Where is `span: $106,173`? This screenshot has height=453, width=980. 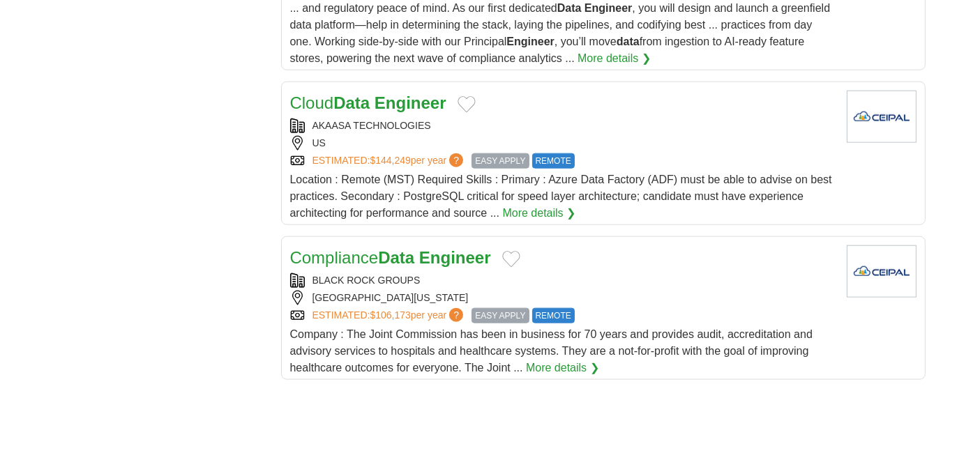
span: $106,173 is located at coordinates (390, 315).